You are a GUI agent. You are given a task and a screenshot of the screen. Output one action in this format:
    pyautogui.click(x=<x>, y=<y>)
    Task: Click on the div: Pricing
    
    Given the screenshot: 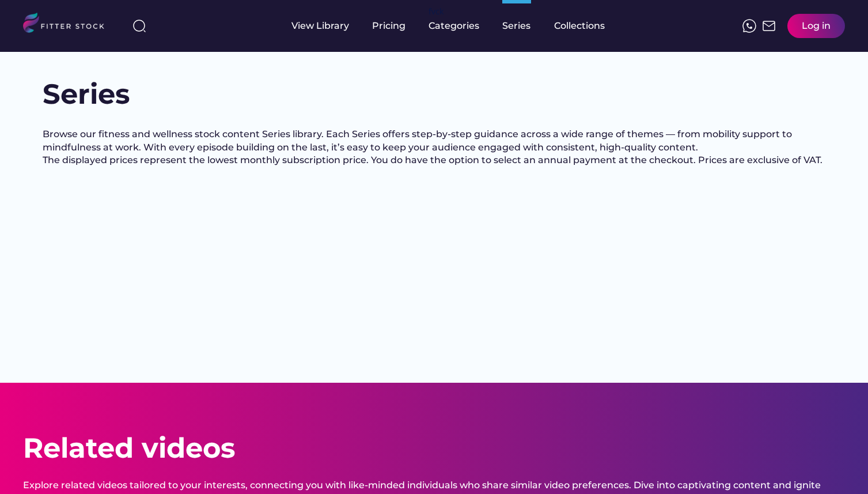 What is the action you would take?
    pyautogui.click(x=389, y=26)
    